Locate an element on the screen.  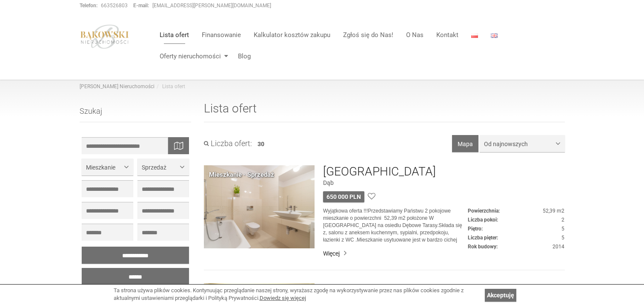
img: logo is located at coordinates (105, 37).